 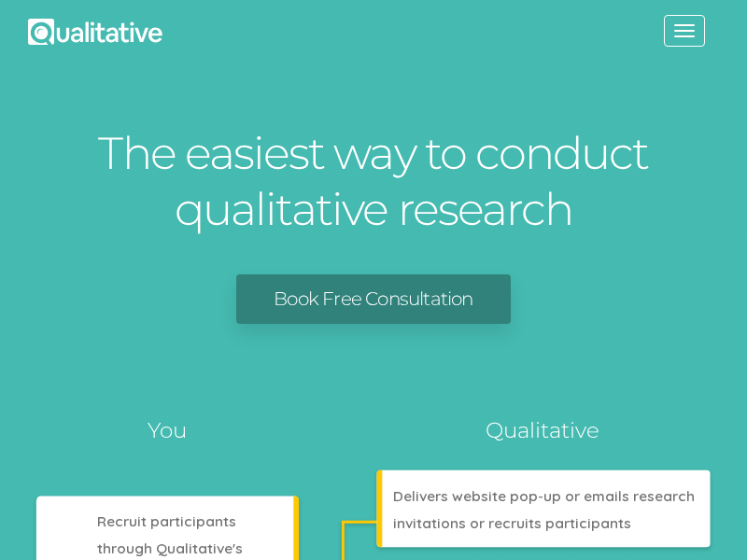 What do you see at coordinates (167, 430) in the screenshot?
I see `tspan: You` at bounding box center [167, 430].